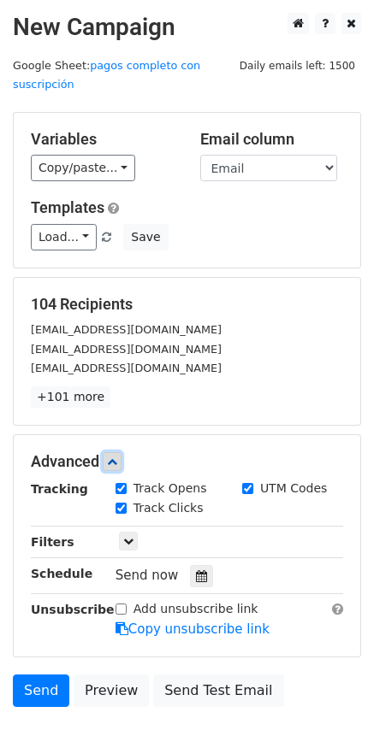 This screenshot has height=730, width=374. Describe the element at coordinates (103, 139) in the screenshot. I see `h5: Variables` at that location.